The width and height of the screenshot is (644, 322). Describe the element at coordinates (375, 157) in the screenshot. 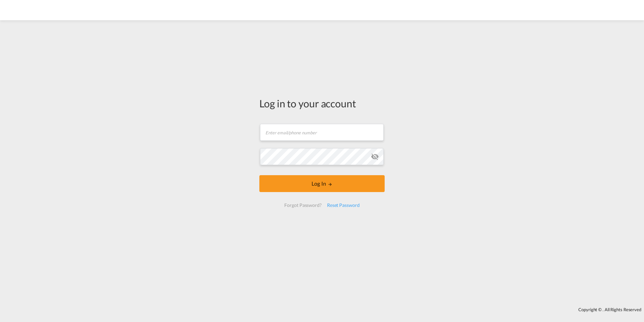

I see `md-icon: icon-eye-off` at that location.